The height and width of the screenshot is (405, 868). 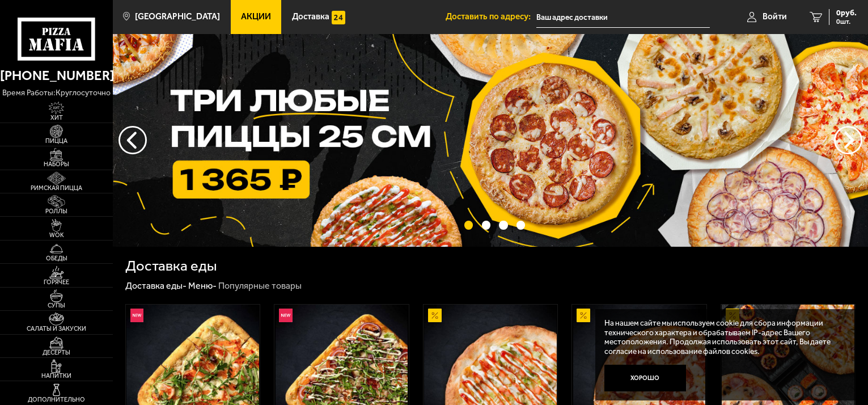 I want to click on div: Популярные товары, so click(x=260, y=286).